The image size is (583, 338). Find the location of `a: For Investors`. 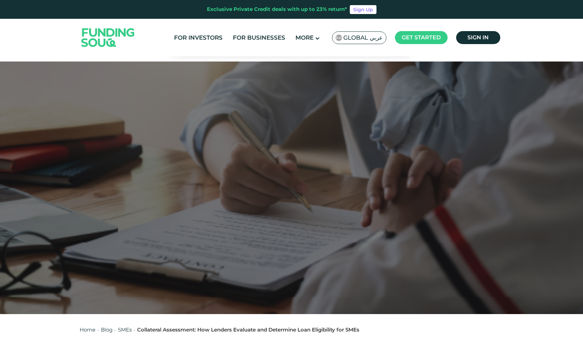

a: For Investors is located at coordinates (198, 38).